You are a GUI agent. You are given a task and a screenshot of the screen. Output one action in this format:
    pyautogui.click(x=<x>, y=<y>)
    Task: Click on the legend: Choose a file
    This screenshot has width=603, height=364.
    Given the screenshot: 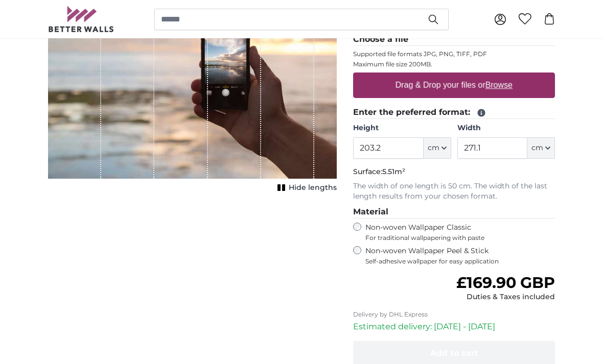 What is the action you would take?
    pyautogui.click(x=454, y=40)
    